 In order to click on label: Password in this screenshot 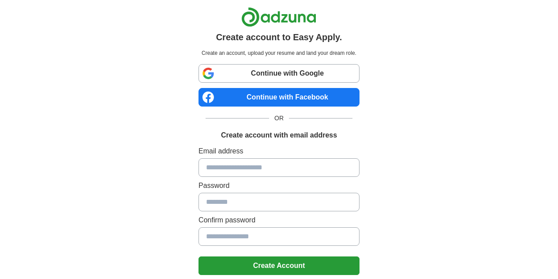, I will do `click(279, 185)`.